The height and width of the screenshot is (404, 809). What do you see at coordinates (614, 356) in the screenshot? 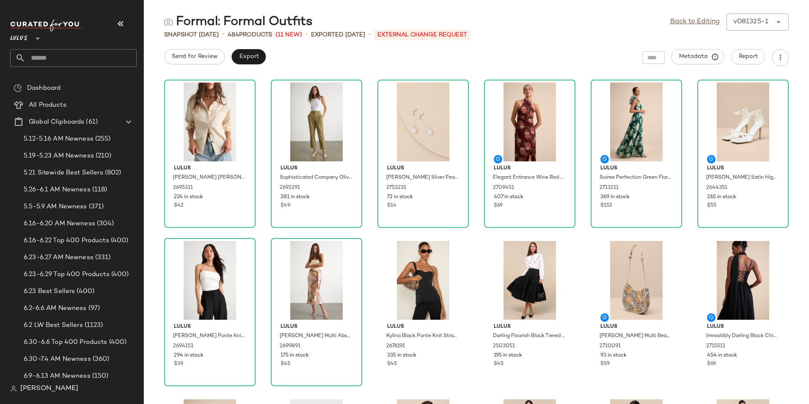
I see `span: 93 in stock` at bounding box center [614, 356].